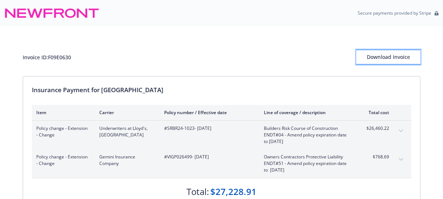 The image size is (443, 199). I want to click on div: Download Invoice, so click(388, 57).